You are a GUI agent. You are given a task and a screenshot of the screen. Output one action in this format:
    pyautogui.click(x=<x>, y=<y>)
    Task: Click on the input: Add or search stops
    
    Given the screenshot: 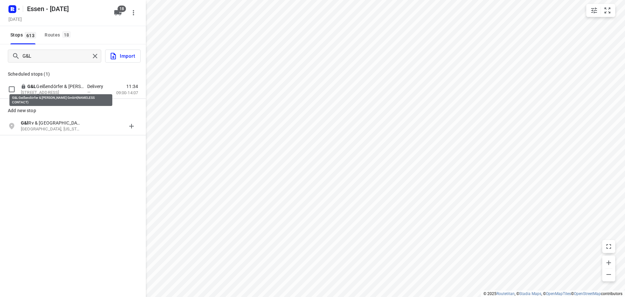 What is the action you would take?
    pyautogui.click(x=56, y=56)
    